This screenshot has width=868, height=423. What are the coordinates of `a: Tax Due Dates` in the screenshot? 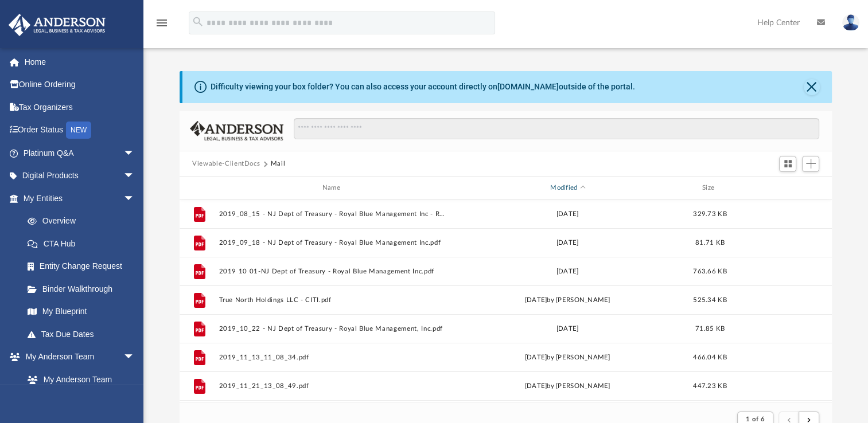 It's located at (83, 334).